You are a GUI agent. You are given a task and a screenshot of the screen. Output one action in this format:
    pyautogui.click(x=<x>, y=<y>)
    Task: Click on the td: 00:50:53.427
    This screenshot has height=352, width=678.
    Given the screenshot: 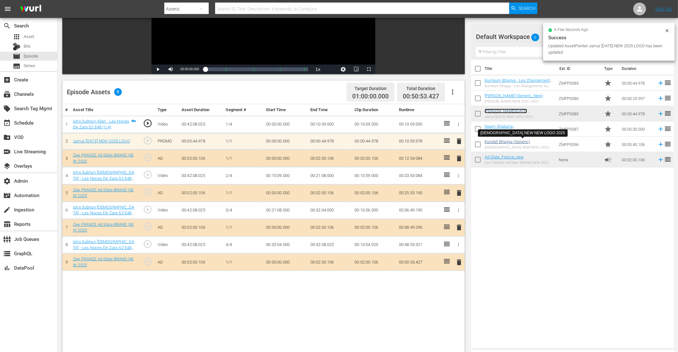 What is the action you would take?
    pyautogui.click(x=419, y=263)
    